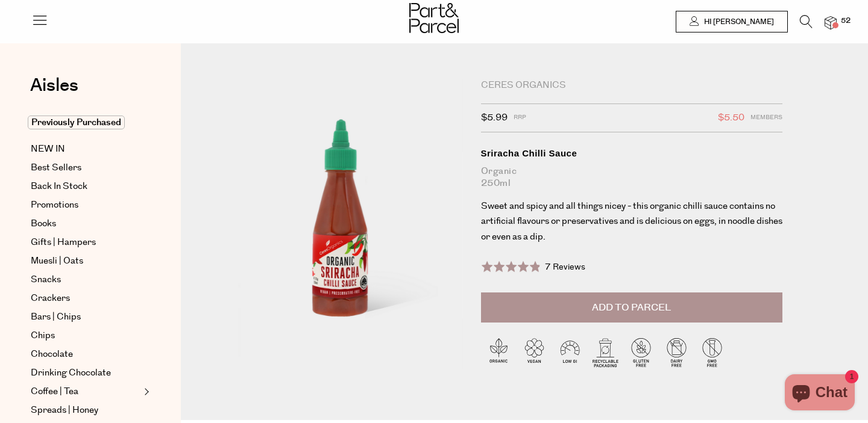  I want to click on a: Crackers, so click(85, 298).